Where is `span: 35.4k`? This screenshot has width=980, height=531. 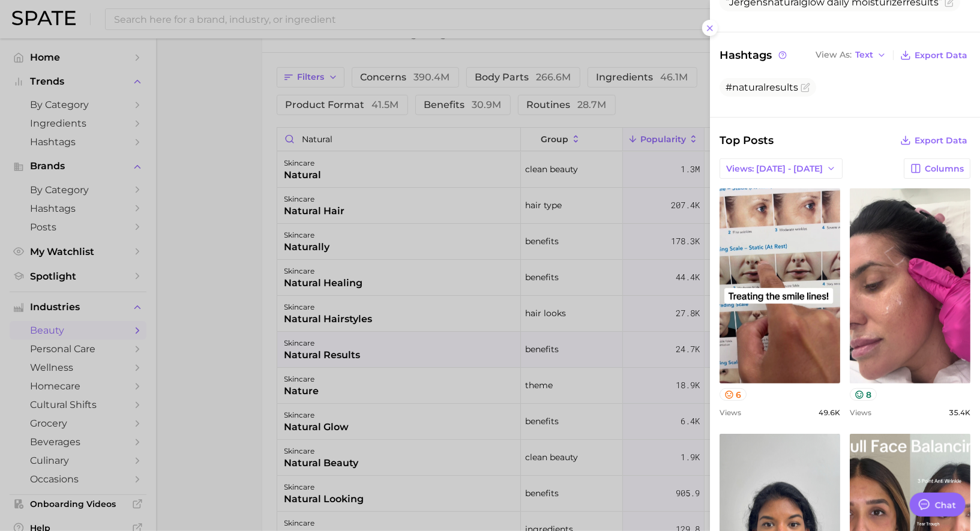
span: 35.4k is located at coordinates (960, 413).